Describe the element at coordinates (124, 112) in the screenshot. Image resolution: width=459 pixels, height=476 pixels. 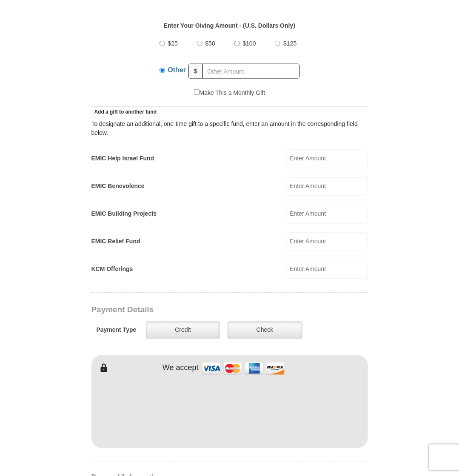
I see `span: Add a gift to another fund` at that location.